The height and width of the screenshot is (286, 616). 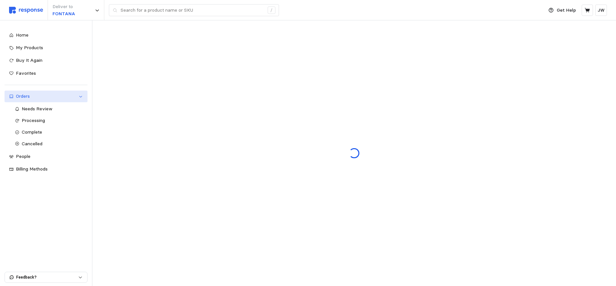 I want to click on a: Processing, so click(x=49, y=121).